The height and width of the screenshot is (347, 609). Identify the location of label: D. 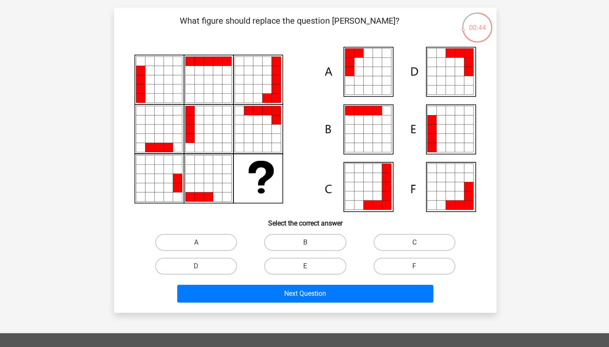
(195, 266).